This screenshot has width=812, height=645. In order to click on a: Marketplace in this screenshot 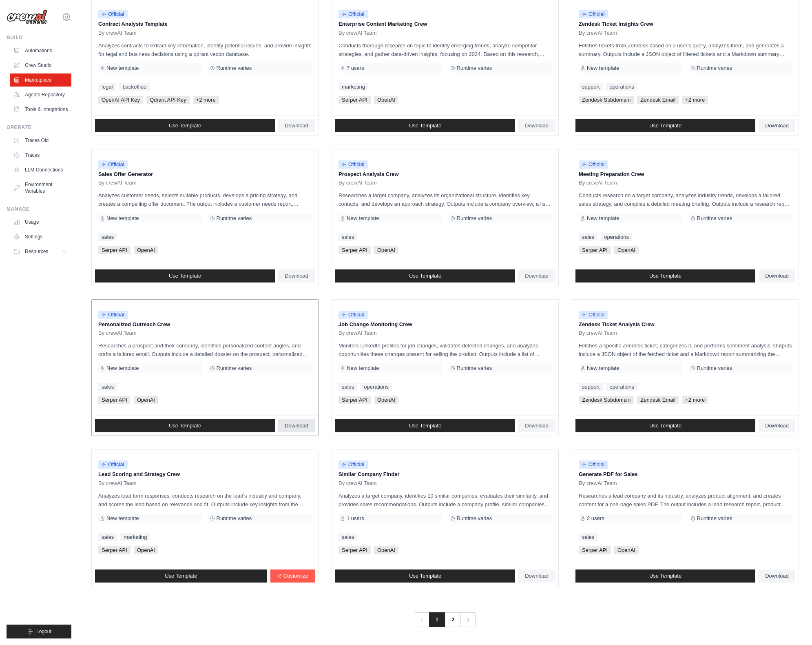, I will do `click(41, 80)`.